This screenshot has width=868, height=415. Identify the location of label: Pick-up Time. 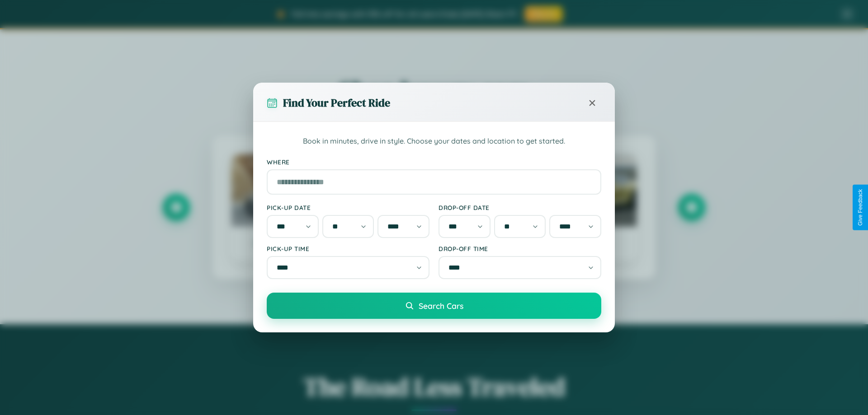
(348, 248).